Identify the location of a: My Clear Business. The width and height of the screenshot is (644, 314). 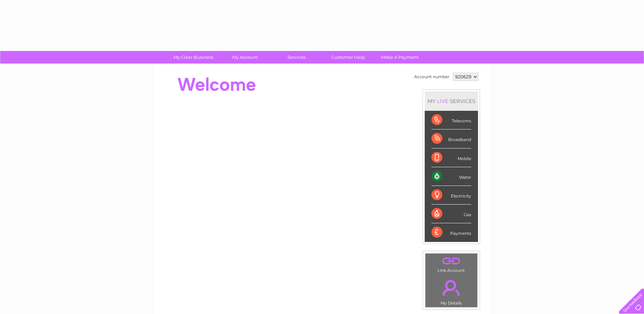
(193, 57).